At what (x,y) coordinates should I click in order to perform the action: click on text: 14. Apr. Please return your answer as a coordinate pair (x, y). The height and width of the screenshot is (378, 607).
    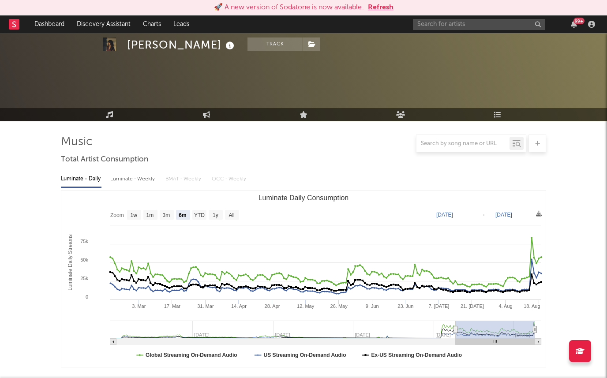
    Looking at the image, I should click on (239, 306).